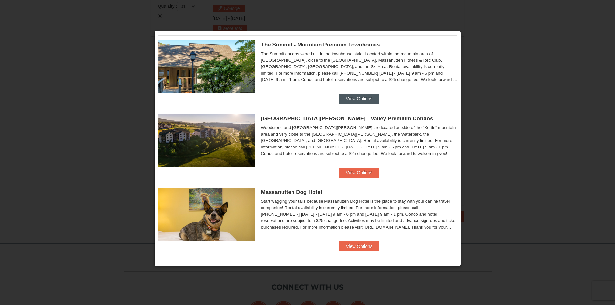 The width and height of the screenshot is (615, 305). I want to click on img: 19219041-4-ec11c166.jpg, so click(206, 141).